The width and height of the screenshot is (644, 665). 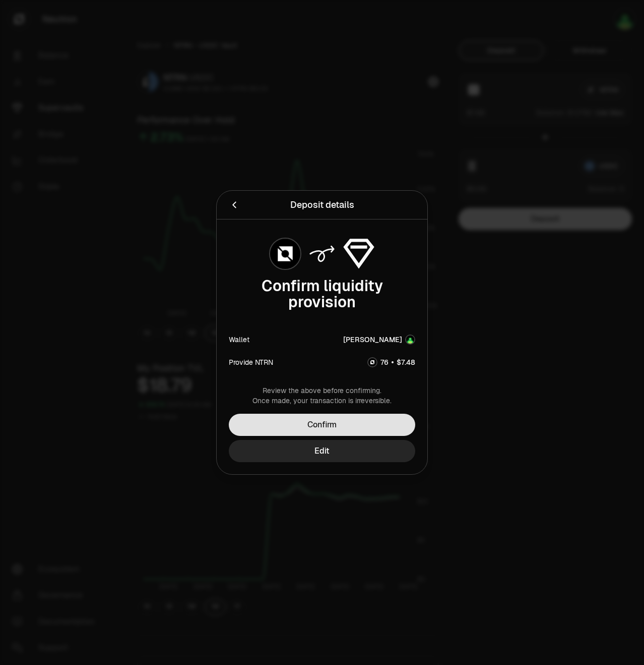 I want to click on button: Back, so click(x=235, y=205).